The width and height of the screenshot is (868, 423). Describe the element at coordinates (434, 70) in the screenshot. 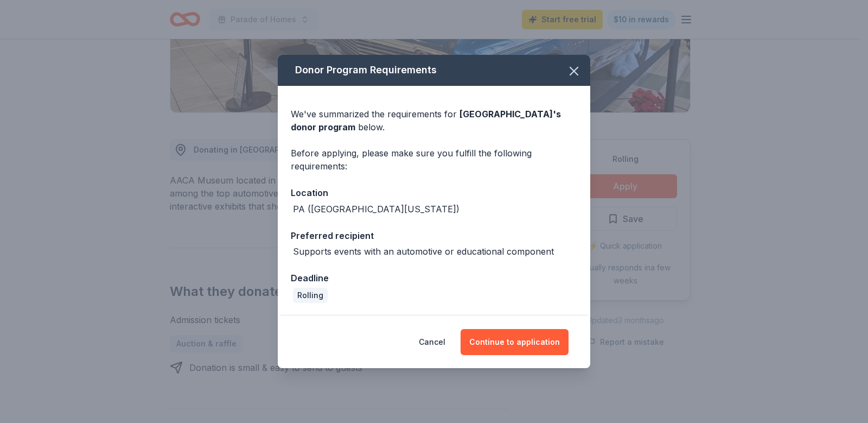

I see `div: Donor Program Requirements` at that location.